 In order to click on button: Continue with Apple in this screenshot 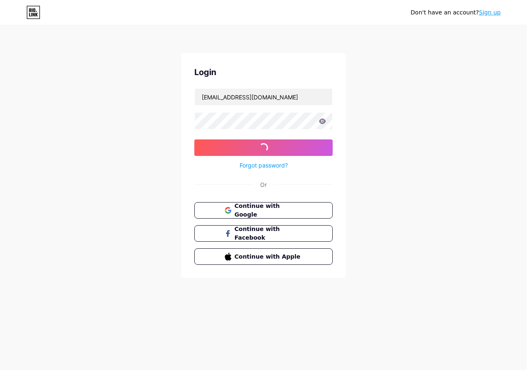, I will do `click(264, 256)`.